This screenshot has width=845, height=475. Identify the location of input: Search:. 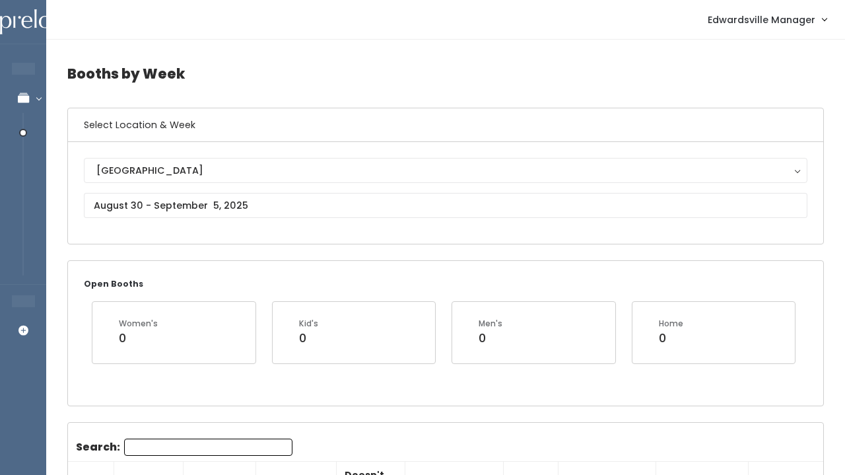
(208, 447).